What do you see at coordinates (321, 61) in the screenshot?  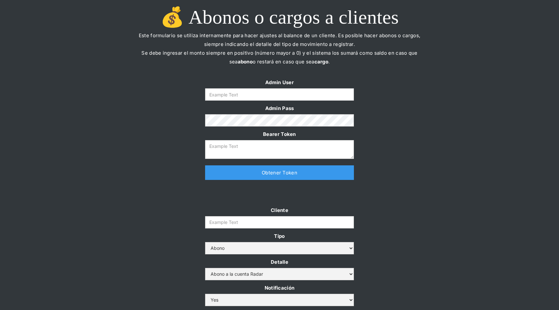 I see `strong: cargo` at bounding box center [321, 61].